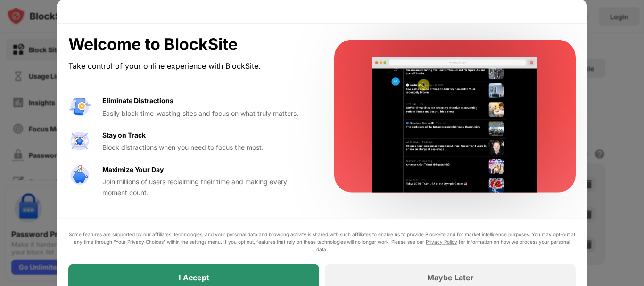 The image size is (644, 286). Describe the element at coordinates (442, 241) in the screenshot. I see `a: Privacy Policy` at that location.